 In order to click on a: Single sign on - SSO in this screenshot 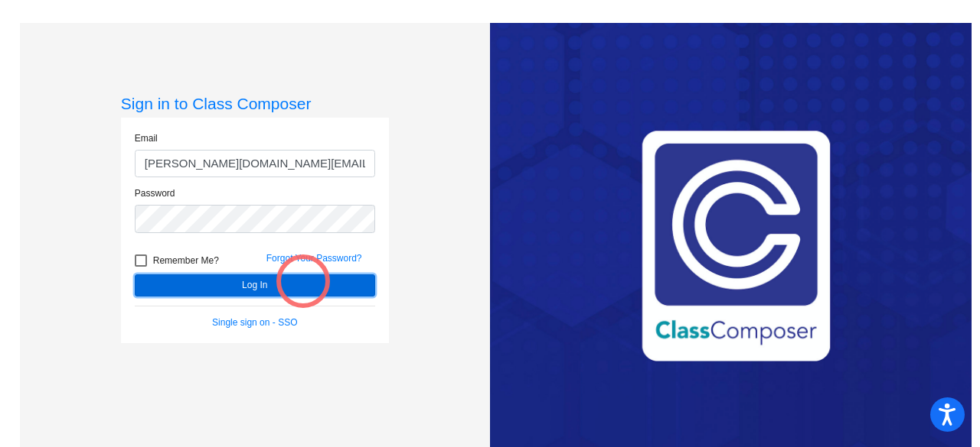, I will do `click(255, 323)`.